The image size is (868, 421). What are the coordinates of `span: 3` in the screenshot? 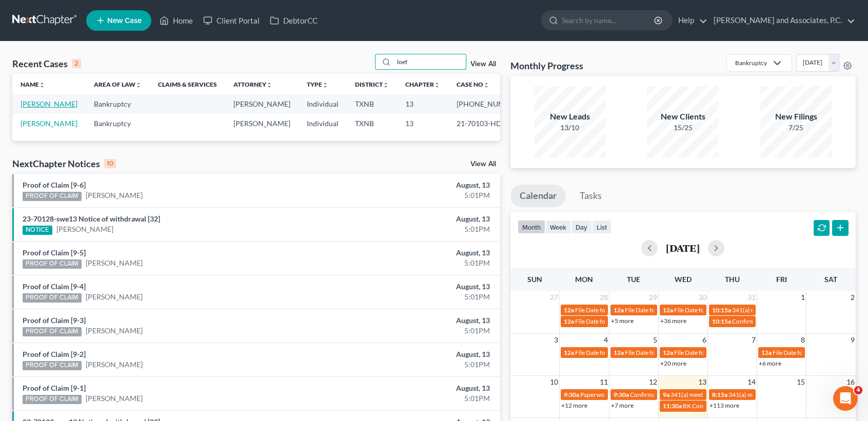 It's located at (556, 340).